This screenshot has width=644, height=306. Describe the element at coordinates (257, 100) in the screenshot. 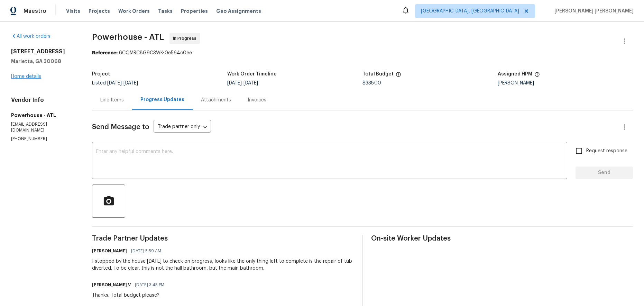

I see `div: Invoices` at that location.